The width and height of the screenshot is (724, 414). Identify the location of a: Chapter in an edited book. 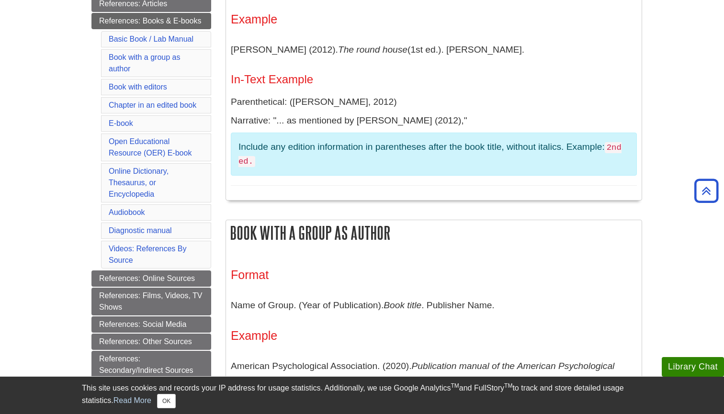
(152, 105).